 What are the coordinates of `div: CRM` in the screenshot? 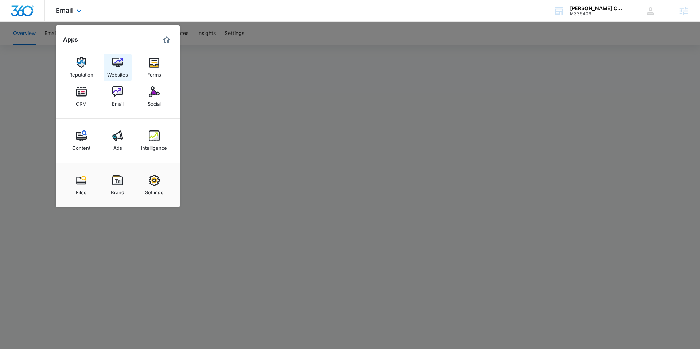 It's located at (81, 102).